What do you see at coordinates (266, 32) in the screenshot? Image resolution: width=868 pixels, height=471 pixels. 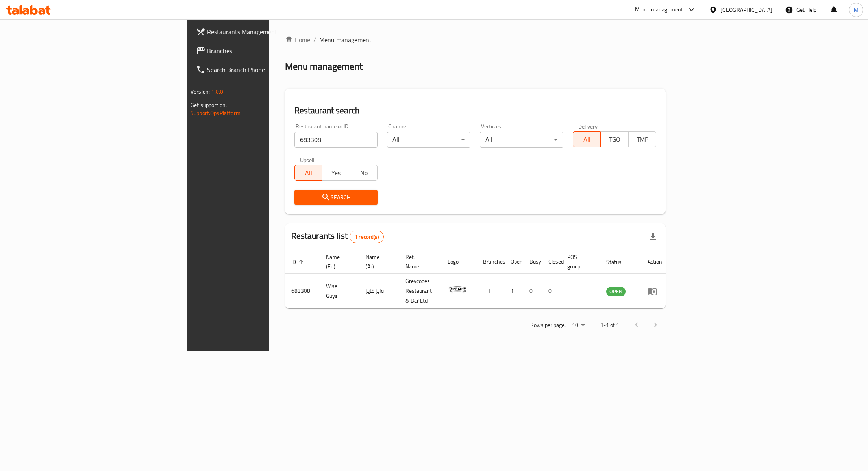 I see `span: Restaurants Management` at bounding box center [266, 32].